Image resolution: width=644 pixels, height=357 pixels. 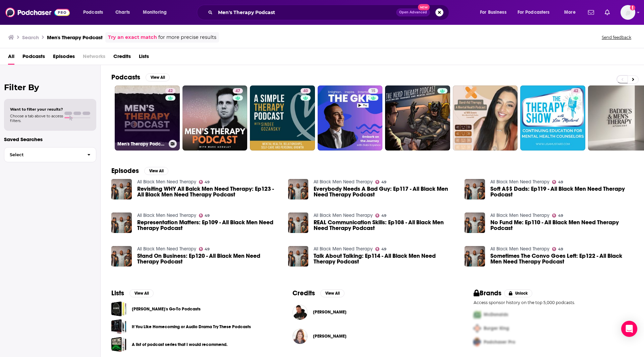 I want to click on img: Third Pro Logo, so click(x=478, y=342).